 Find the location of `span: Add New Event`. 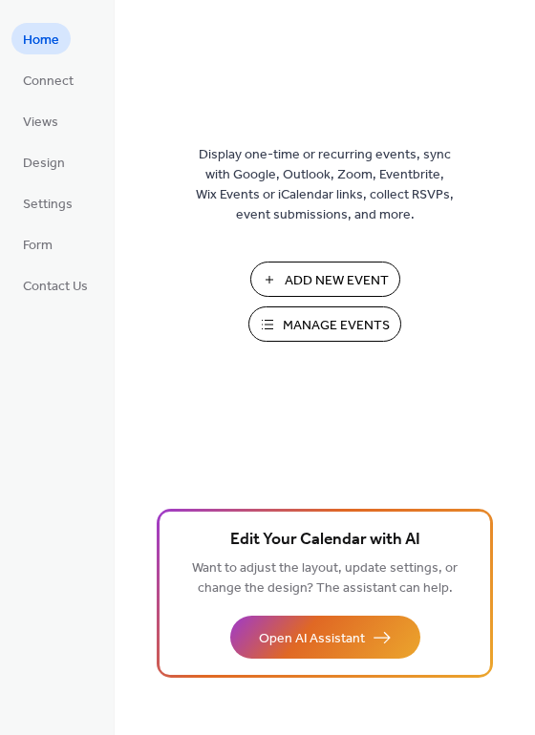

span: Add New Event is located at coordinates (336, 281).